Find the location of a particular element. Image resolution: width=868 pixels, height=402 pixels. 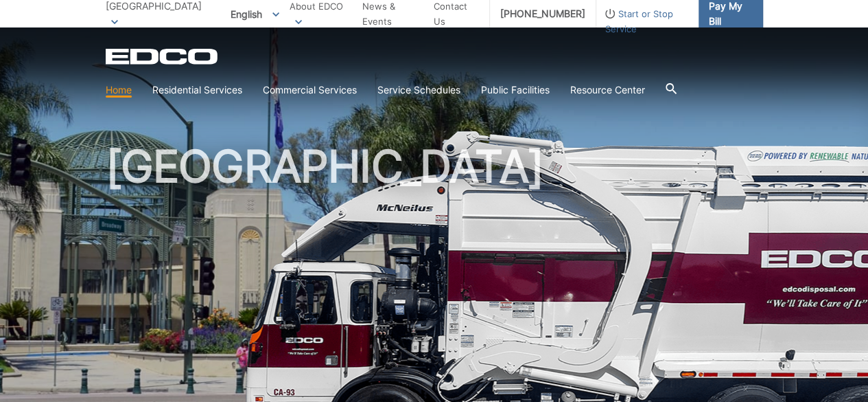

a: Home is located at coordinates (119, 90).